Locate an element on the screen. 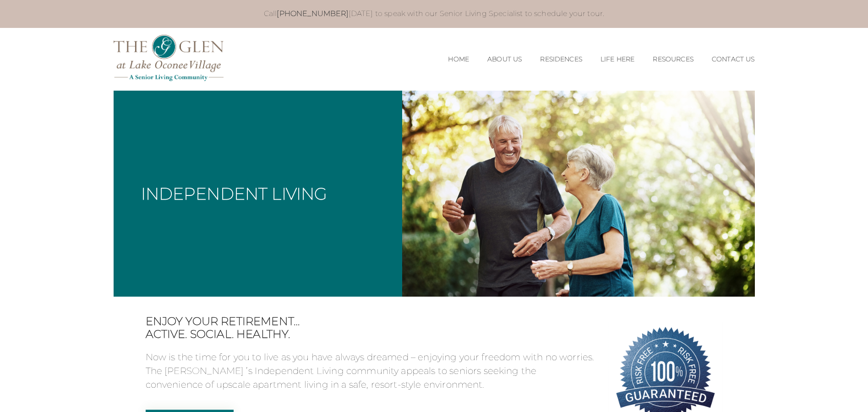  a: Residences is located at coordinates (561, 59).